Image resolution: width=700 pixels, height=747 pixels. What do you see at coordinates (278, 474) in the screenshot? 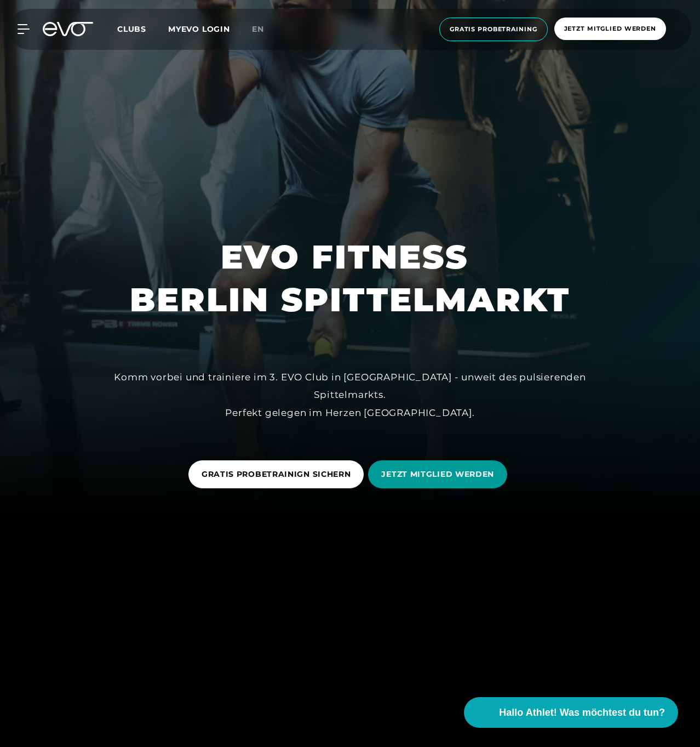
I see `a: GRATIS PROBETRAINIGN SICHERN` at bounding box center [278, 474].